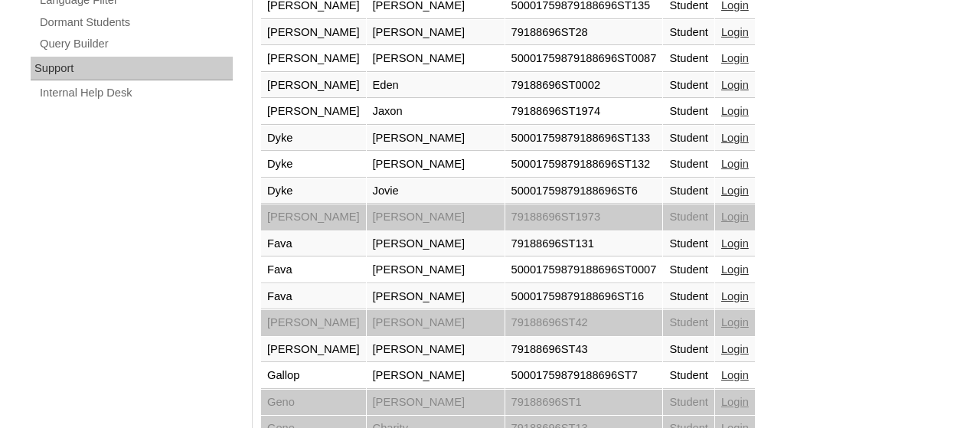  I want to click on td: 79188696ST0002, so click(584, 86).